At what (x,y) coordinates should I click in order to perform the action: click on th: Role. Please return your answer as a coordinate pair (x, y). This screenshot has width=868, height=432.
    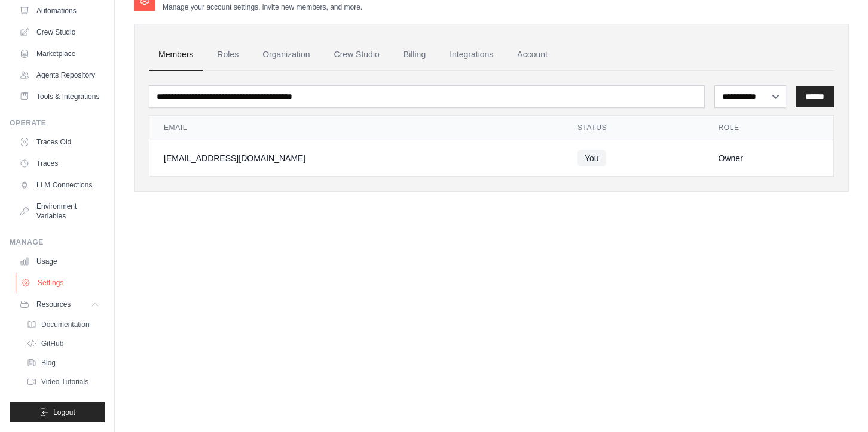
    Looking at the image, I should click on (768, 128).